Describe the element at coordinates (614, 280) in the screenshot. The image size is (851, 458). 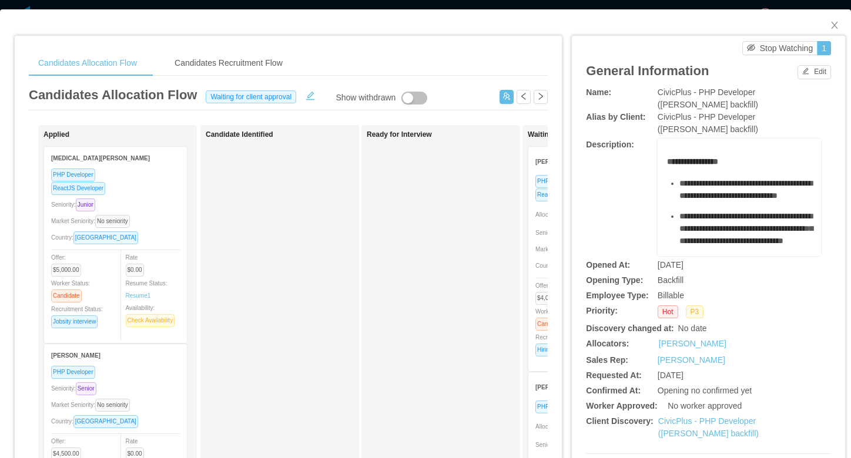
I see `b: Opening Type:` at that location.